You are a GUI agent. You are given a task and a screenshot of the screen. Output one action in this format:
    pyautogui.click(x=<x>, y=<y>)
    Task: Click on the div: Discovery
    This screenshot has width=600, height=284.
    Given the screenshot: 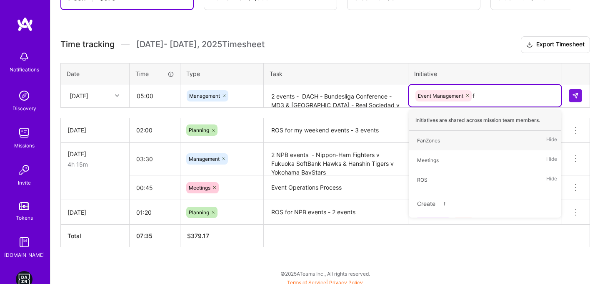 What is the action you would take?
    pyautogui.click(x=24, y=108)
    